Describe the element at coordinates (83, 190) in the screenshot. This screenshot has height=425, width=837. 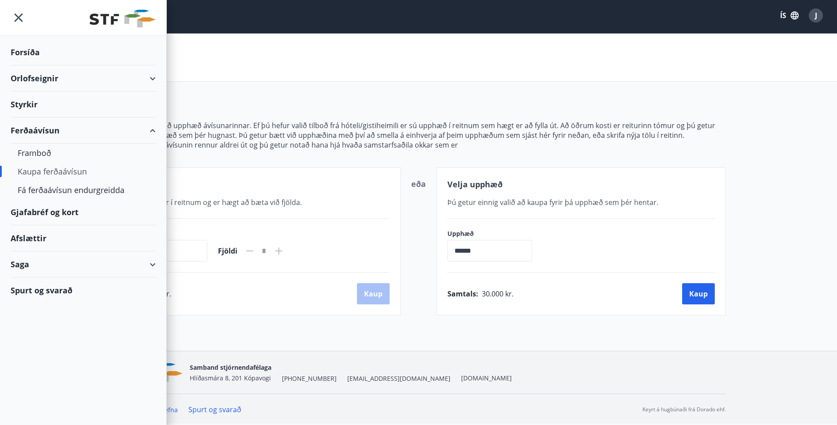
I see `div: Fá ferðaávísun endurgreidda` at that location.